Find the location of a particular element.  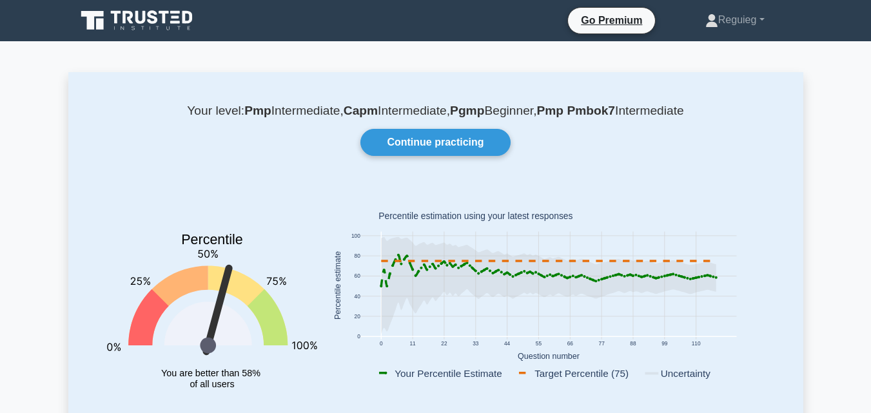

text: 99 is located at coordinates (665, 344).